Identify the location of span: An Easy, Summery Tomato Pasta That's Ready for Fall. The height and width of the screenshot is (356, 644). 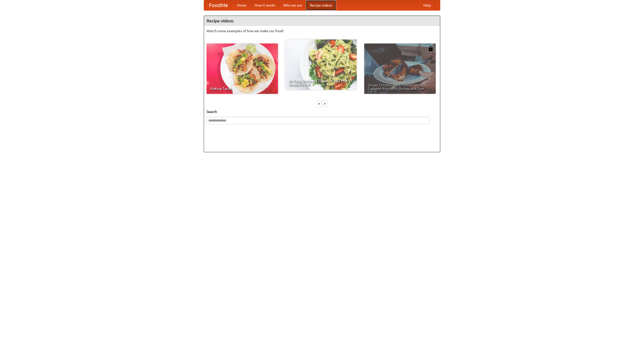
(321, 83).